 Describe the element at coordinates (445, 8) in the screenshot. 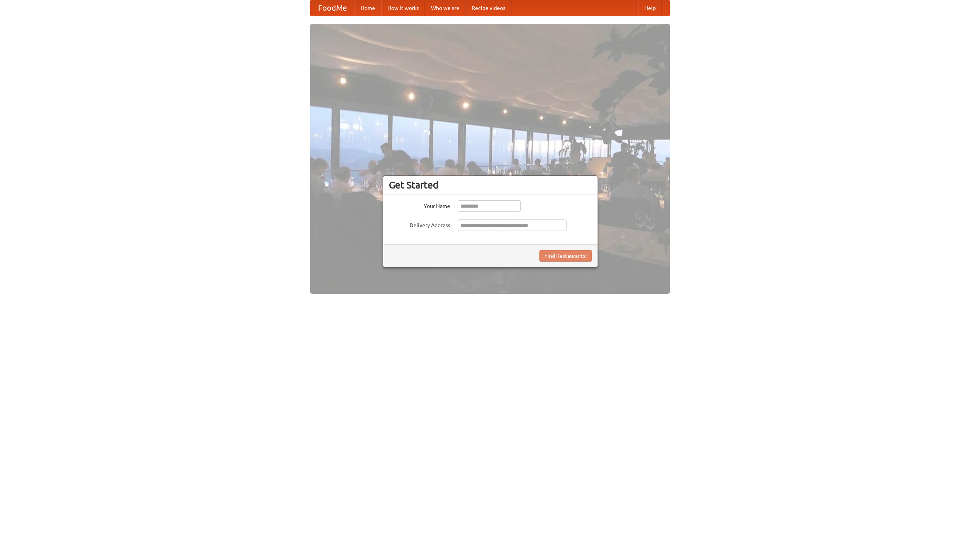

I see `a: Who we are` at that location.